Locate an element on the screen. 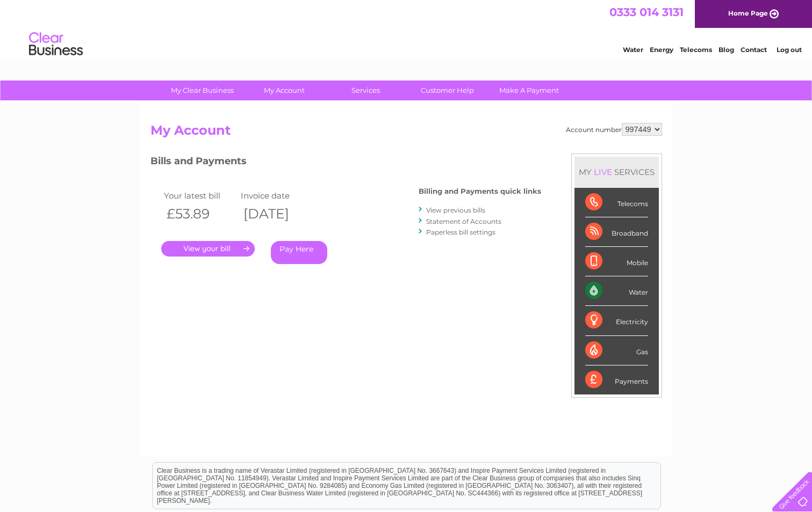 Image resolution: width=812 pixels, height=512 pixels. div: Mobile is located at coordinates (616, 261).